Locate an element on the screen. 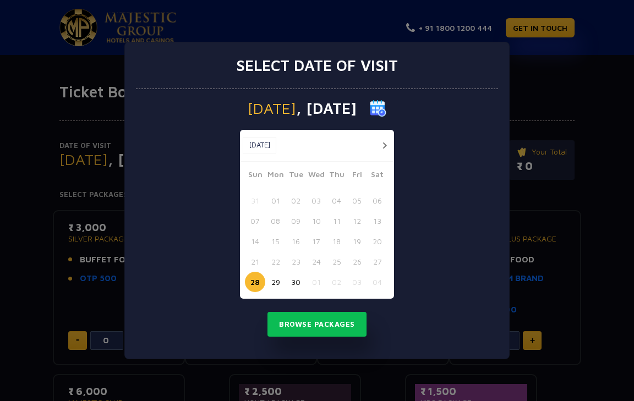  button: 26 is located at coordinates (356, 261).